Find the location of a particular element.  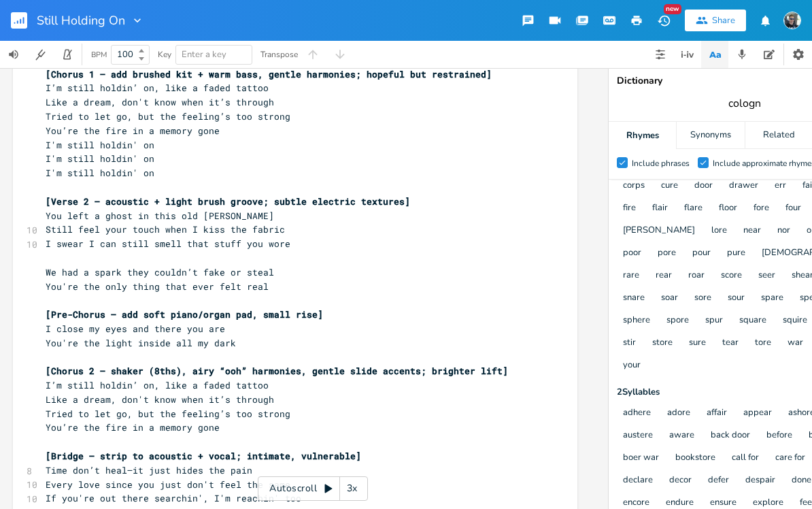

span: [Pre-Chorus – add soft piano/organ pad, small rise] is located at coordinates (184, 314).